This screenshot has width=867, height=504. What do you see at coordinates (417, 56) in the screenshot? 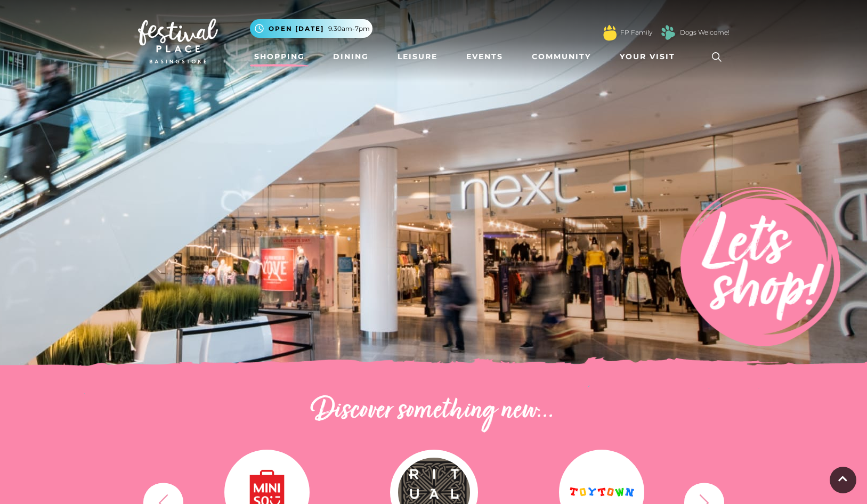
I see `a: Leisure` at bounding box center [417, 56].